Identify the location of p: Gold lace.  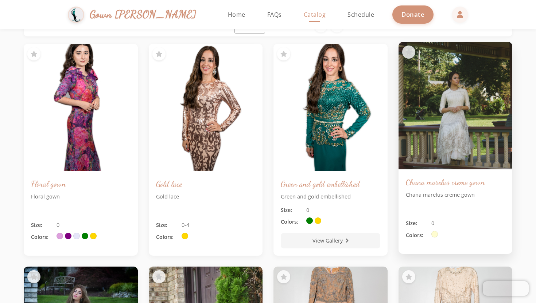
(206, 204).